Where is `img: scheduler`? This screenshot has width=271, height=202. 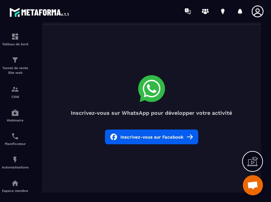 img: scheduler is located at coordinates (15, 136).